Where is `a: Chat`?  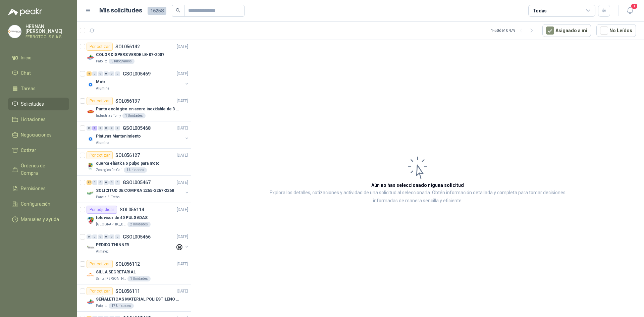
a: Chat is located at coordinates (39, 73).